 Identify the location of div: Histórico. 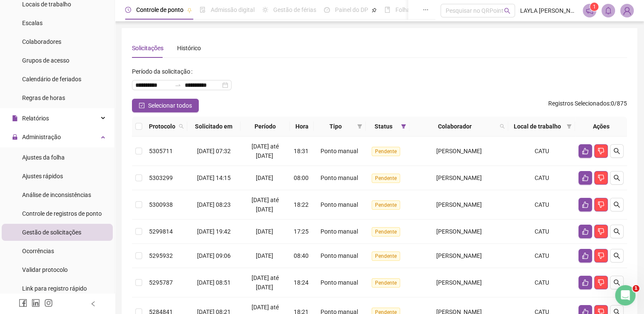
(189, 48).